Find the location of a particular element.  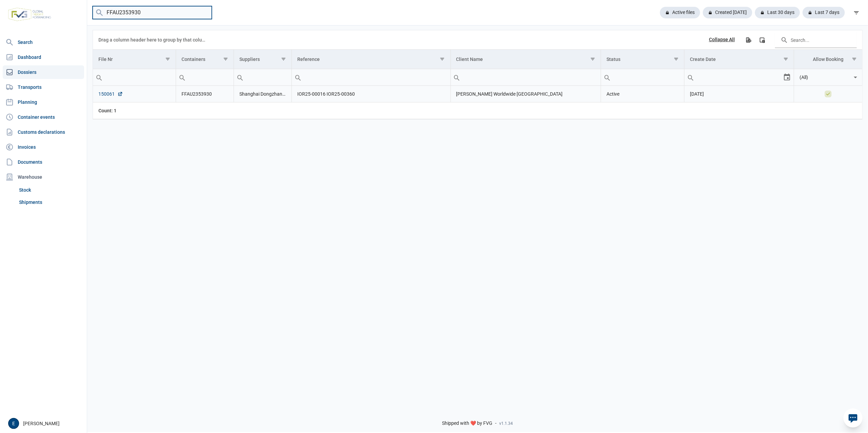

span: Show filter options for column 'Client Name' is located at coordinates (592, 59).